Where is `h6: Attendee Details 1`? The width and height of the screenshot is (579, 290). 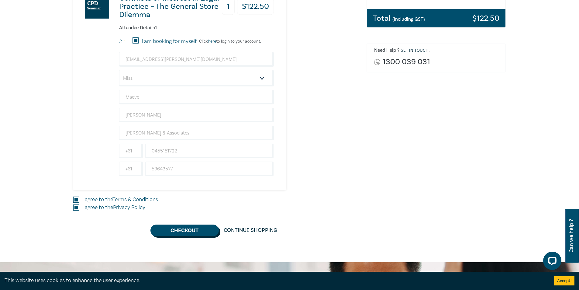
h6: Attendee Details 1 is located at coordinates (196, 28).